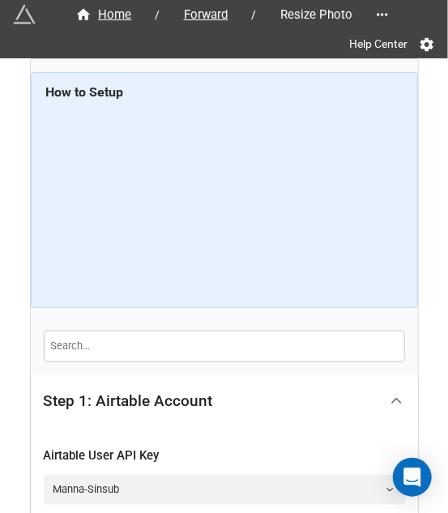  What do you see at coordinates (224, 490) in the screenshot?
I see `a: Manna-Sinsub` at bounding box center [224, 490].